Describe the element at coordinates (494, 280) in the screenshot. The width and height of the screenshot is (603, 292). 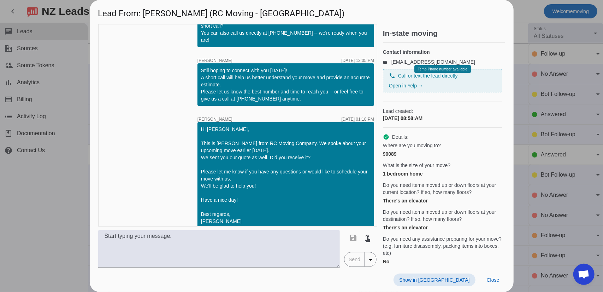
I see `button: Close` at that location.